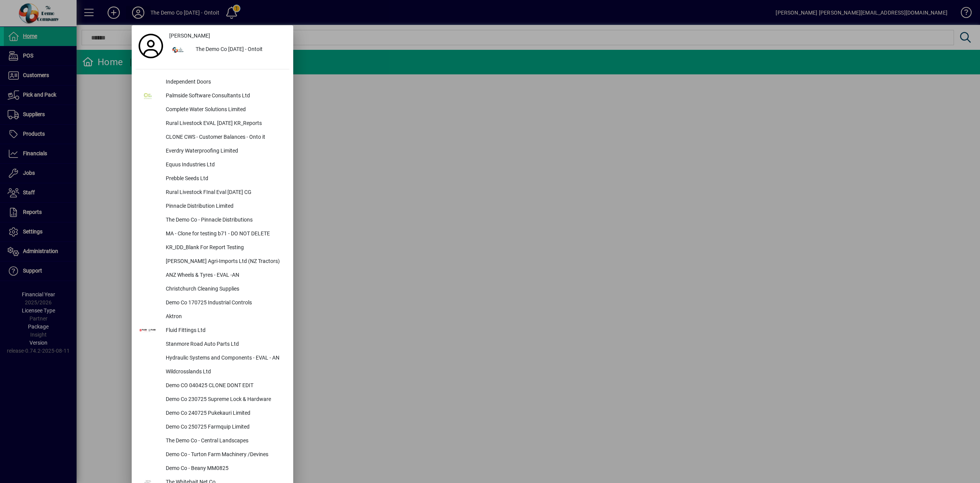 The width and height of the screenshot is (980, 483). What do you see at coordinates (213, 399) in the screenshot?
I see `button: Demo Co 230725 Supreme Lock & Hardware` at bounding box center [213, 399].